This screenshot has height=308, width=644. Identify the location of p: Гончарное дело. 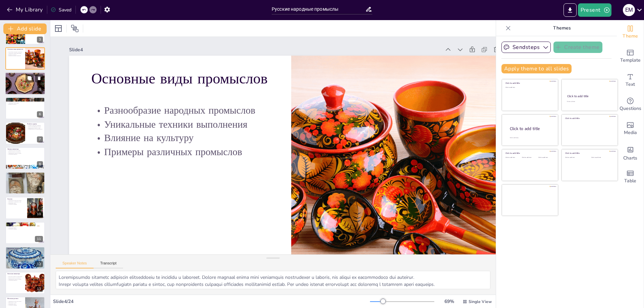
(25, 74).